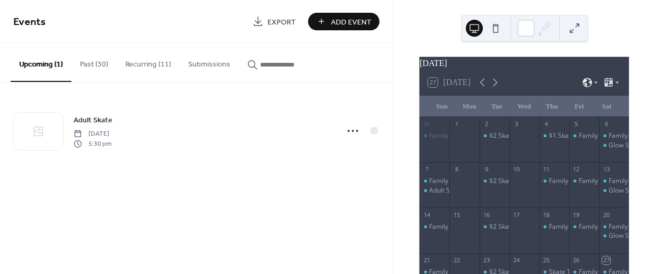  Describe the element at coordinates (93, 120) in the screenshot. I see `a: Adult Skate` at that location.